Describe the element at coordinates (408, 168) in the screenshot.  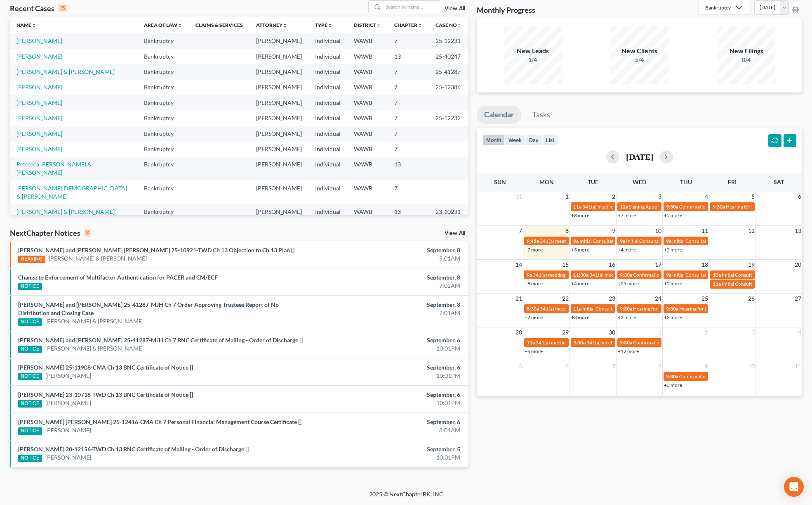
I see `td: 13` at that location.